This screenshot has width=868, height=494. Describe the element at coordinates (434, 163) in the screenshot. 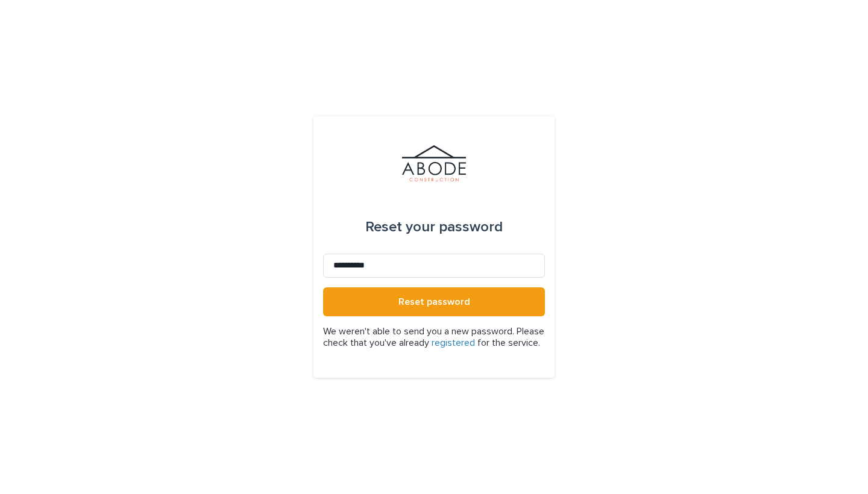

I see `img: OcWyqxGsTmekixYF0m0Q` at that location.